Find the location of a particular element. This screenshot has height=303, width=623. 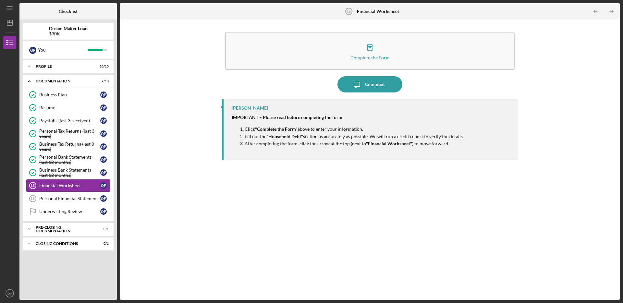

div: 7 / 10 is located at coordinates (103, 81).